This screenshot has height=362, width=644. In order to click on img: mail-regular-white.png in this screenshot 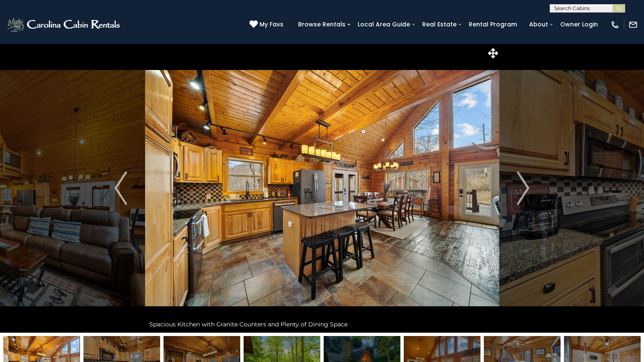, I will do `click(633, 25)`.